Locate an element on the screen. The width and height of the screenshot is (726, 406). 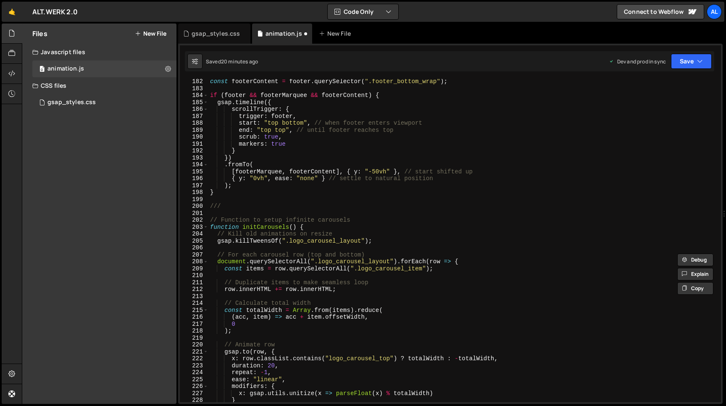
div: 205 is located at coordinates (194, 241).